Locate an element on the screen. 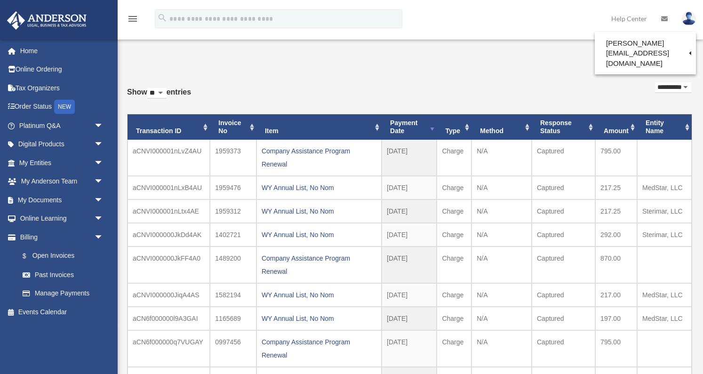 Image resolution: width=703 pixels, height=374 pixels. td: 292.00 is located at coordinates (616, 235).